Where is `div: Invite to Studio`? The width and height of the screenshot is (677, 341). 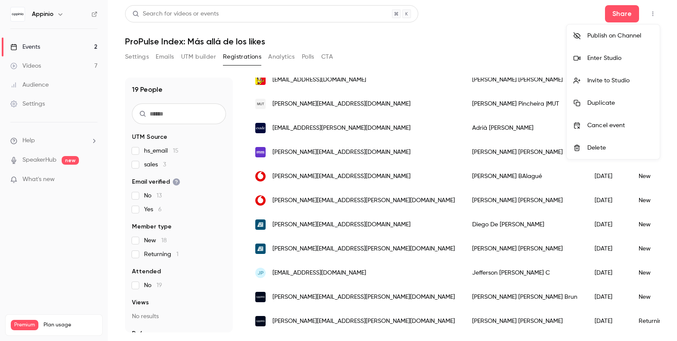 div: Invite to Studio is located at coordinates (620, 81).